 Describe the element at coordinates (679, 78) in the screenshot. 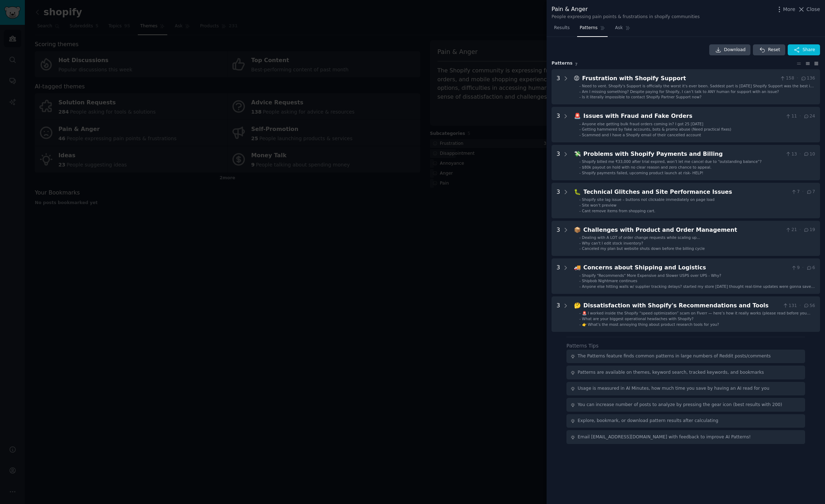

I see `div: Frustration with Shopify Support` at that location.